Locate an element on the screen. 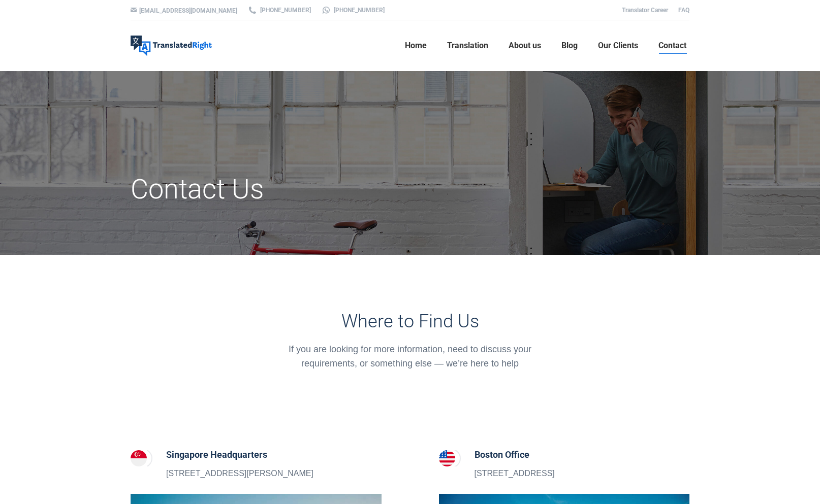 This screenshot has width=820, height=504. span: Home is located at coordinates (416, 45).